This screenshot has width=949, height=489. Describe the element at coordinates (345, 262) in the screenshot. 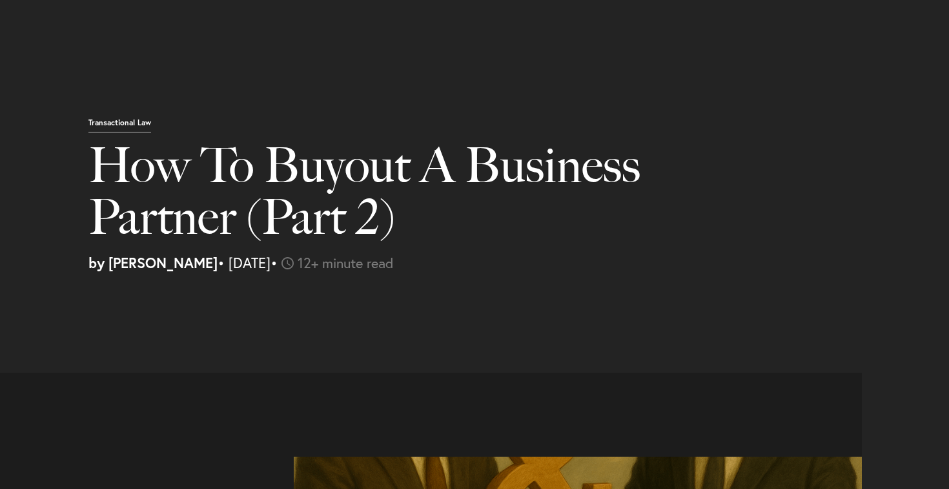

I see `span: 12+ minute read` at that location.